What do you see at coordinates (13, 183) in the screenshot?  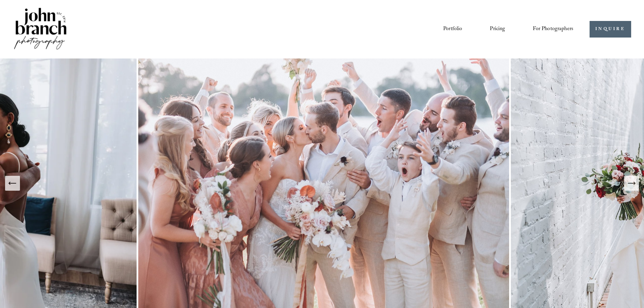 I see `button: Previous Slide` at bounding box center [13, 183].